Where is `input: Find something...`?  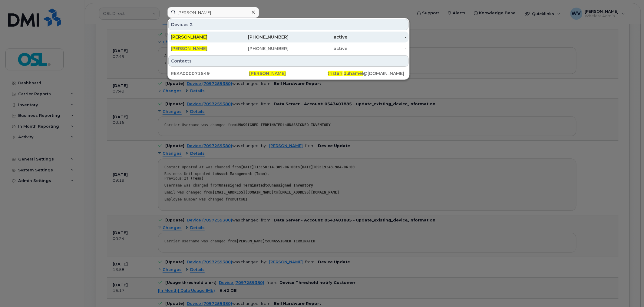
input: Find something... is located at coordinates (213, 13).